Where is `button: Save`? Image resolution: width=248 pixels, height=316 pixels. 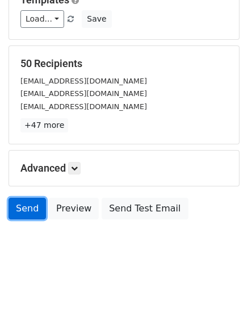 button: Save is located at coordinates (97, 19).